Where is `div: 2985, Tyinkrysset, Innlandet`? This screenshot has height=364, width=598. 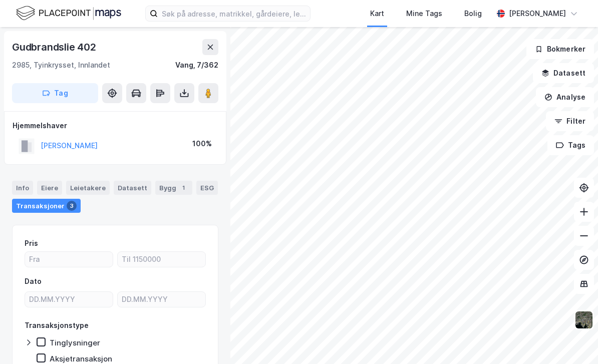 div: 2985, Tyinkrysset, Innlandet is located at coordinates (61, 65).